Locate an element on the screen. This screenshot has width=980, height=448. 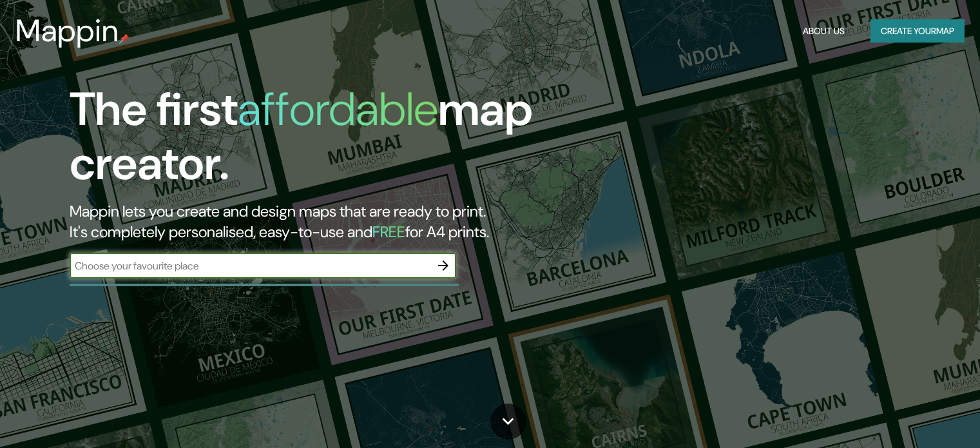
h3: Mappin is located at coordinates (67, 31).